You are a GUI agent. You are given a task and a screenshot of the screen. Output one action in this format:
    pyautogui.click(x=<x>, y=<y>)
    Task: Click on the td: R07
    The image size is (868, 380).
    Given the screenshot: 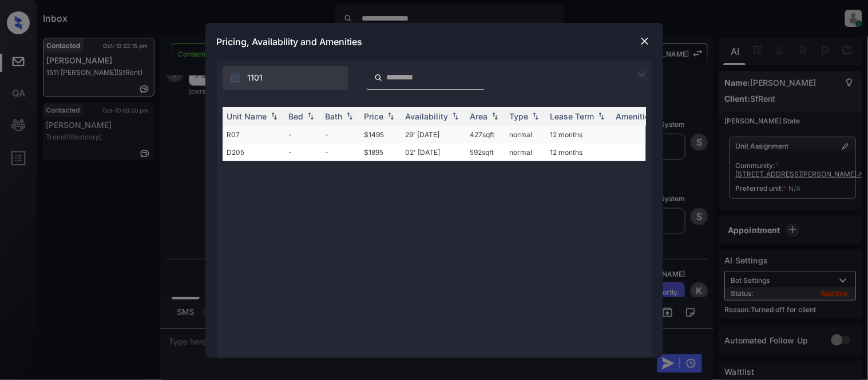 What is the action you would take?
    pyautogui.click(x=254, y=135)
    